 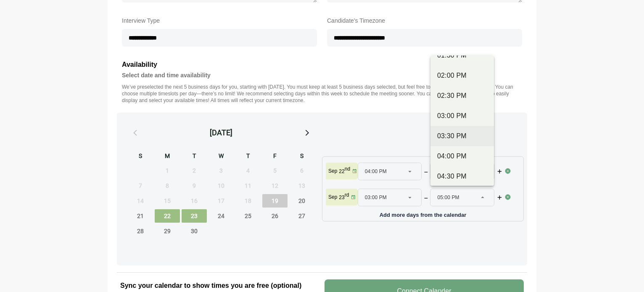 What do you see at coordinates (248, 170) in the screenshot?
I see `span: Thursday, September 4, 2025` at bounding box center [248, 170].